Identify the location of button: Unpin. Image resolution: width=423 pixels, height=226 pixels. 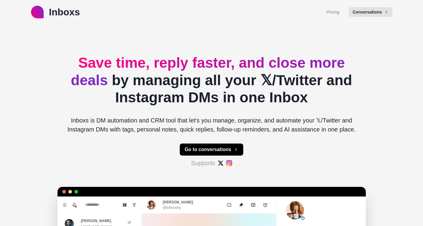
(241, 205).